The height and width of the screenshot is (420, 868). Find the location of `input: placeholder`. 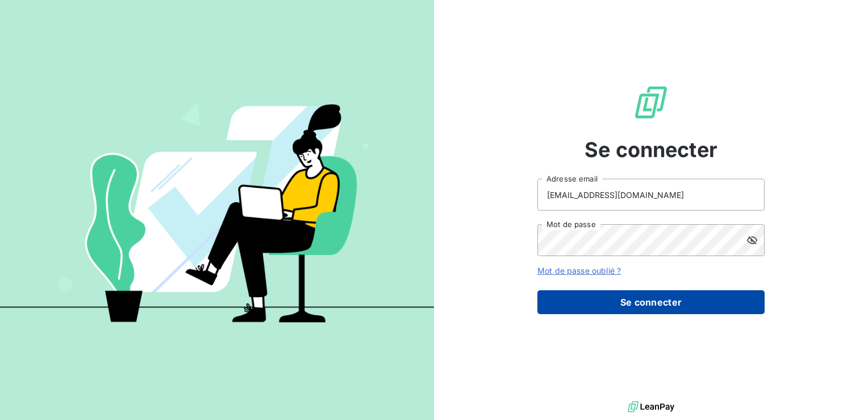

input: placeholder is located at coordinates (651, 195).